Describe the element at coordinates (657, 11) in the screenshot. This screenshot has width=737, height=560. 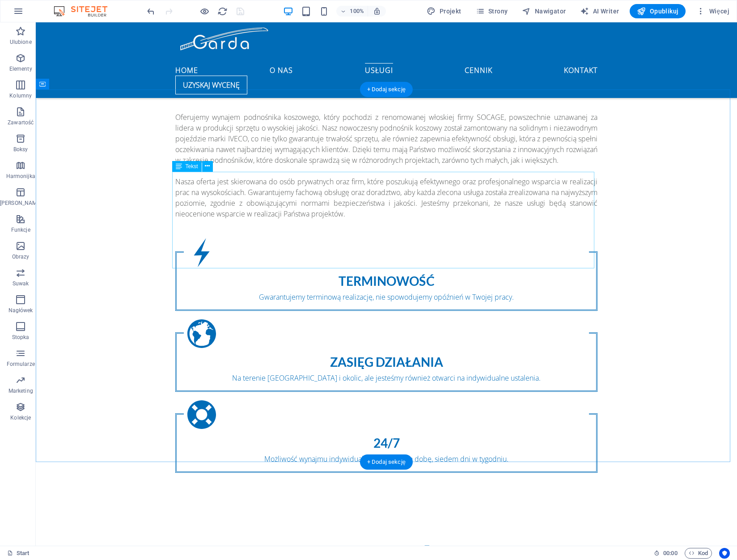
I see `span: Opublikuj` at that location.